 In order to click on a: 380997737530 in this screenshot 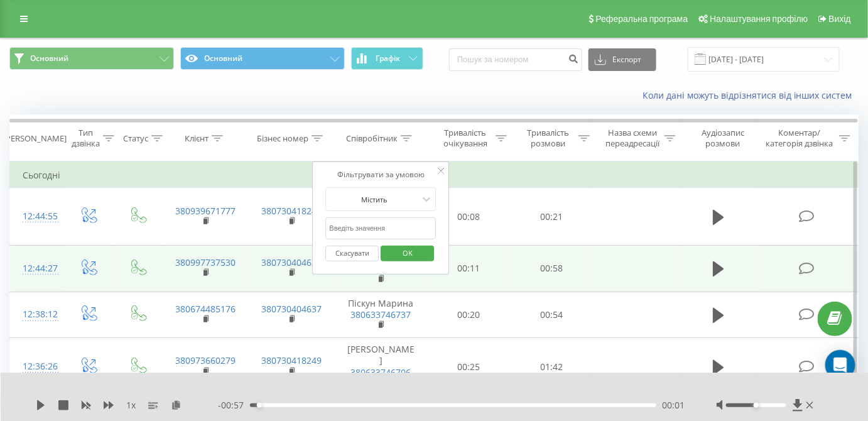, I will do `click(206, 262)`.